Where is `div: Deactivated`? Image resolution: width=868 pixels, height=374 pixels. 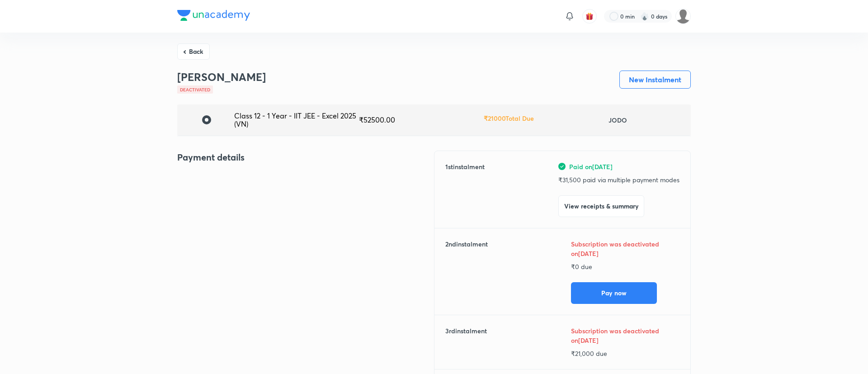 div: Deactivated is located at coordinates (195, 90).